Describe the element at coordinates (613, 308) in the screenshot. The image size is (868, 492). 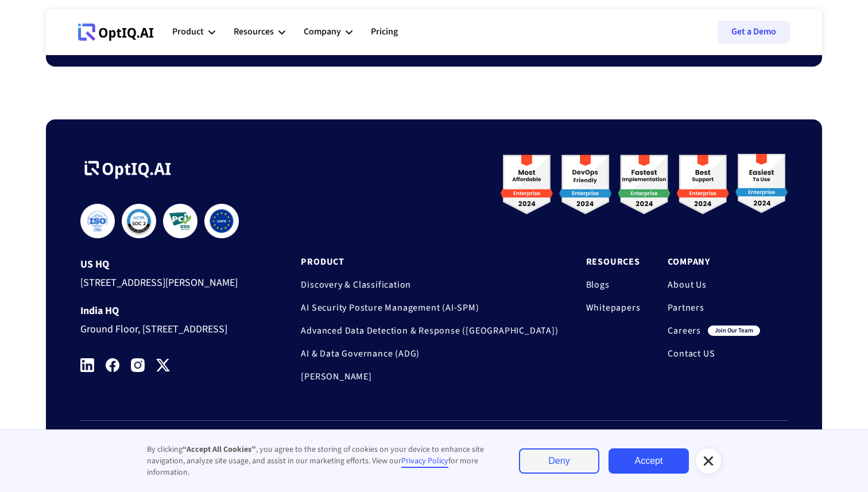
I see `a: Whitepapers` at that location.